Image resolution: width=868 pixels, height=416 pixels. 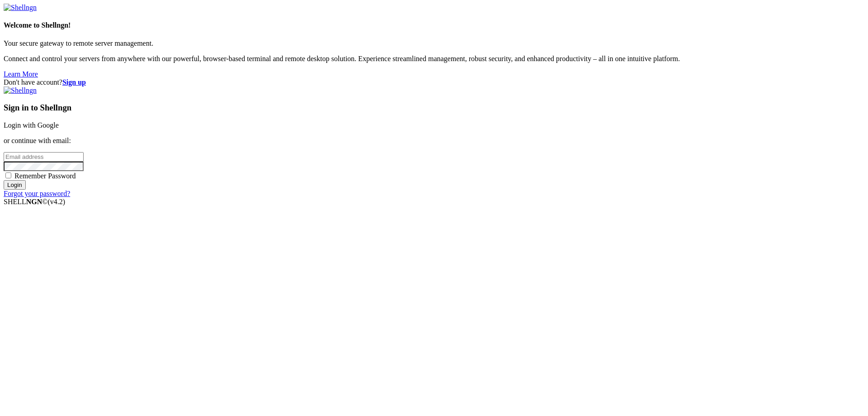 What do you see at coordinates (15, 184) in the screenshot?
I see `input: Login` at bounding box center [15, 184].